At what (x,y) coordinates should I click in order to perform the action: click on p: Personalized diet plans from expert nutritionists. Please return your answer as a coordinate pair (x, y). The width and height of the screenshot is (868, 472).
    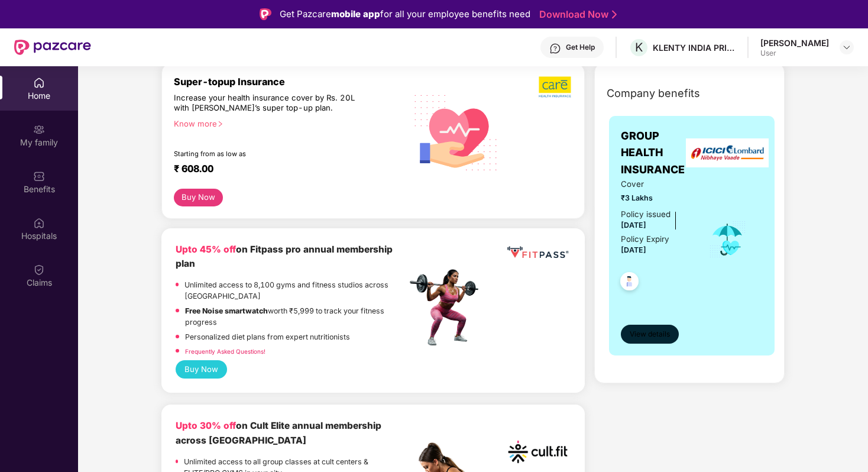
    Looking at the image, I should click on (267, 336).